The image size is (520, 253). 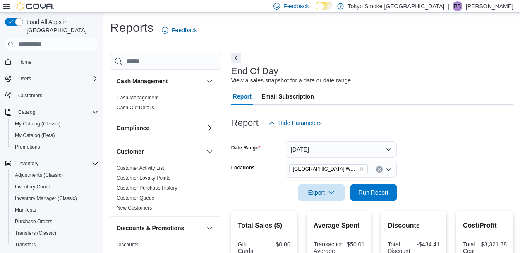 I want to click on a: Transfers (Classic), so click(x=36, y=233).